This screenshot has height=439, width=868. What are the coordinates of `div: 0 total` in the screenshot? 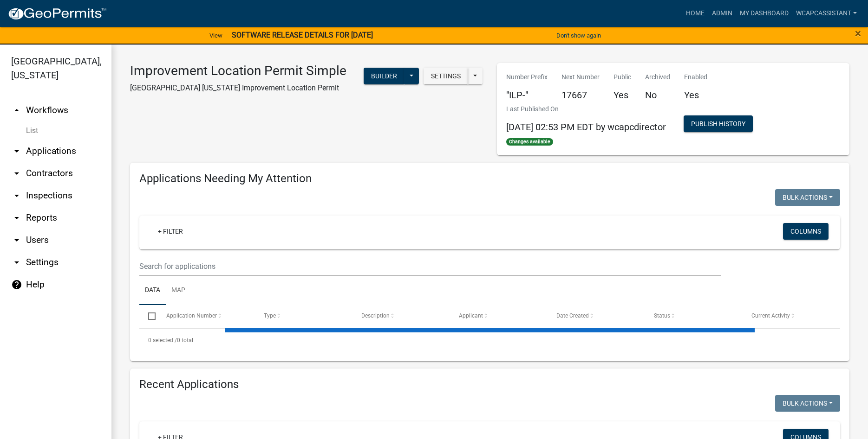 It's located at (489, 340).